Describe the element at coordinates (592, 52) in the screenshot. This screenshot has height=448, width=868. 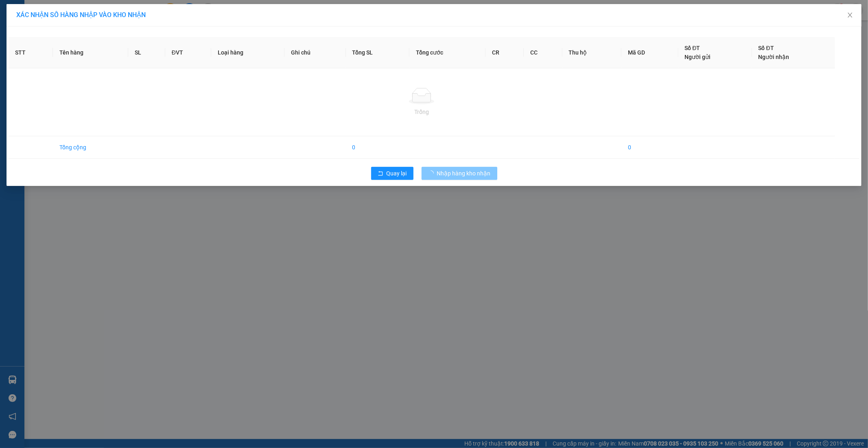
I see `th: Thu hộ` at that location.